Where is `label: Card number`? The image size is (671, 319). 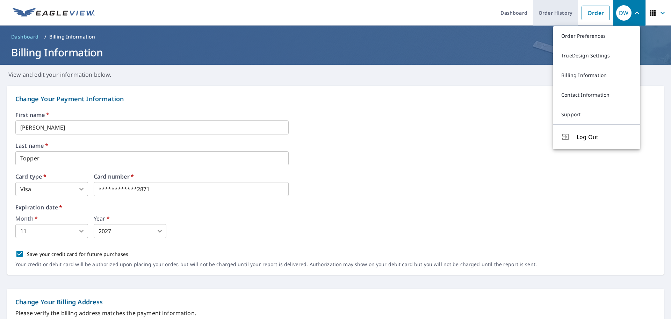
label: Card number is located at coordinates (191, 176).